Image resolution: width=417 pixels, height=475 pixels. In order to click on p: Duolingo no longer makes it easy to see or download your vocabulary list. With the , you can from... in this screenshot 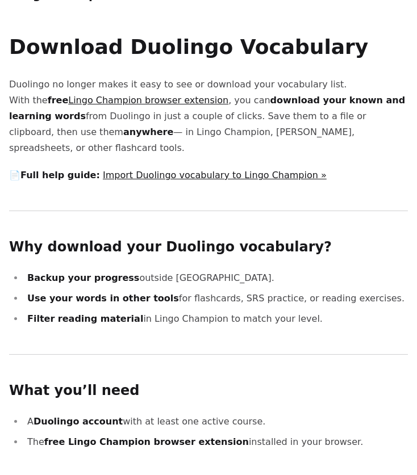, I will do `click(208, 116)`.